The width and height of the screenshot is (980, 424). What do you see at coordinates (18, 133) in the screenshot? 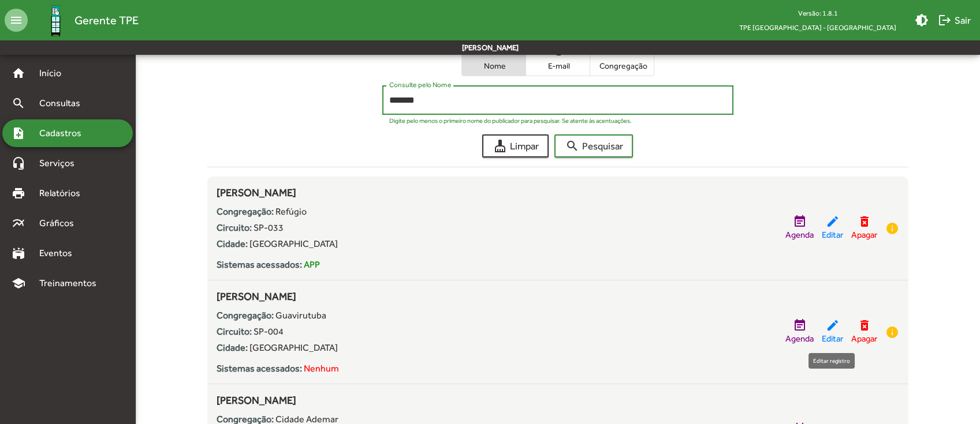
I see `mat-icon: note_add` at bounding box center [18, 133].